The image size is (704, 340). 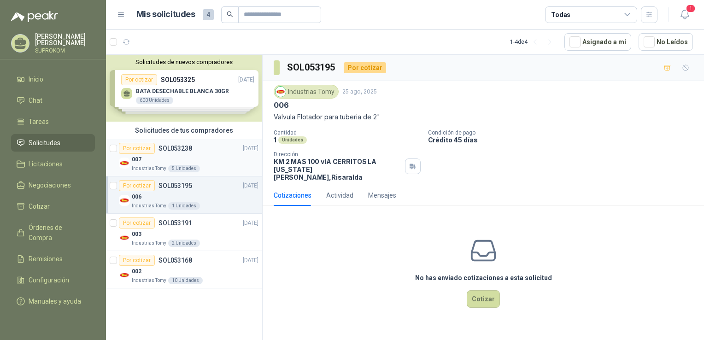 I want to click on p: SOL053238, so click(x=175, y=148).